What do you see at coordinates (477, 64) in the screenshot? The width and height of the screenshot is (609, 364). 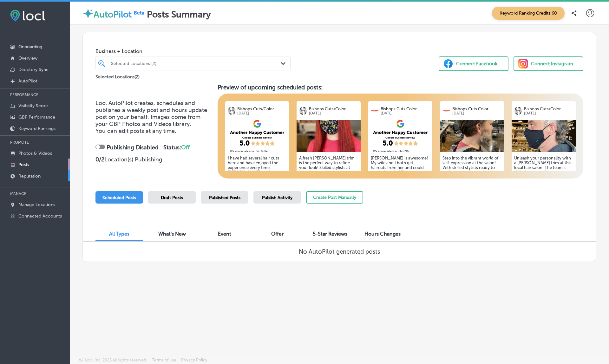 I see `div: Connect Facebook` at bounding box center [477, 64].